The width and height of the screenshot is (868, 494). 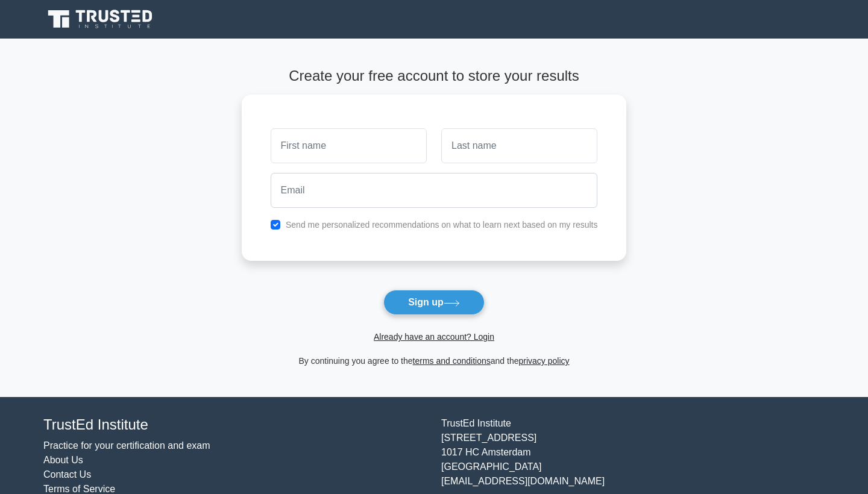 I want to click on a: Practice for your certification and exam, so click(x=127, y=445).